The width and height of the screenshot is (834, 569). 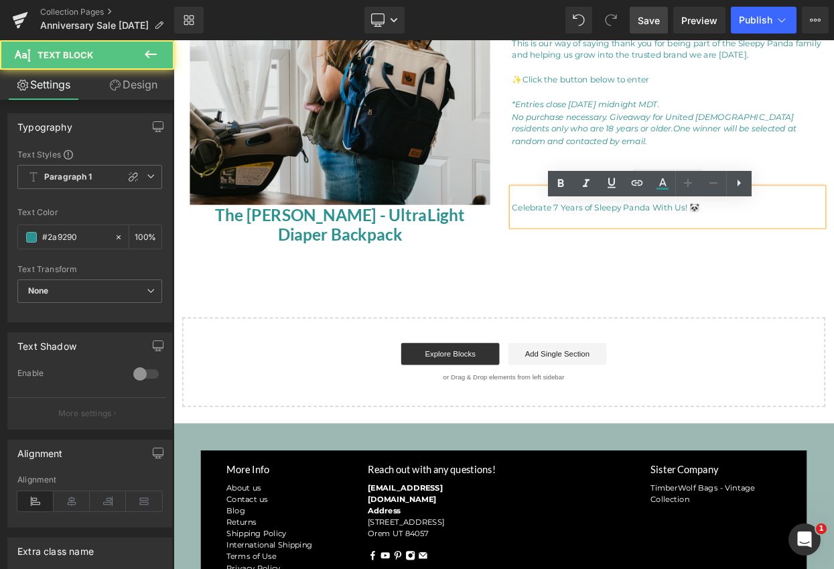 What do you see at coordinates (45, 123) in the screenshot?
I see `div: Typography` at bounding box center [45, 123].